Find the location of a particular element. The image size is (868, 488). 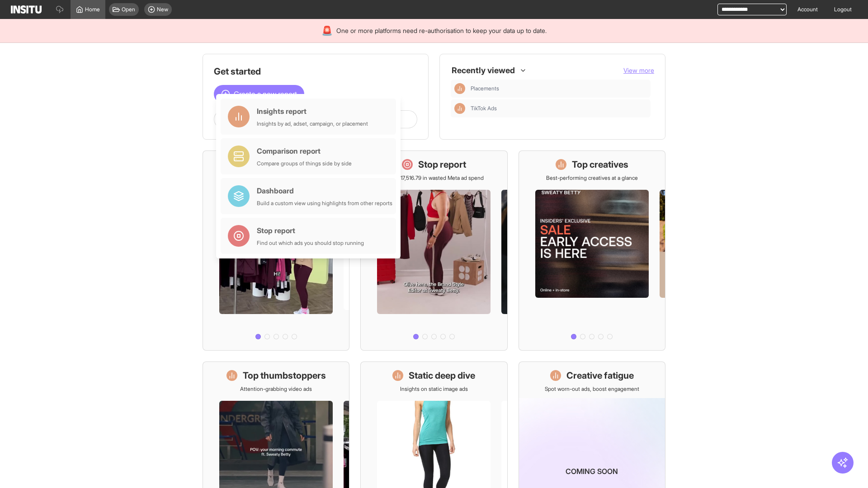

h1: Top creatives is located at coordinates (600, 164).